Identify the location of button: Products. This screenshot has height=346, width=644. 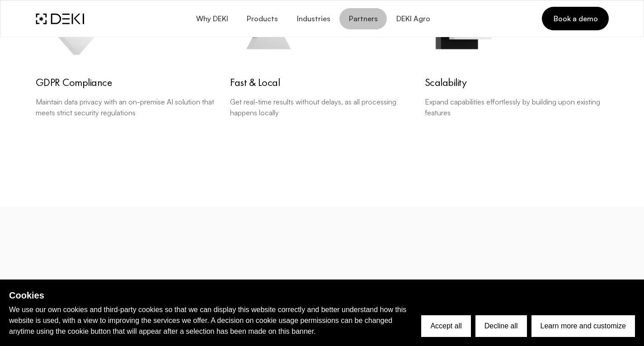
(262, 19).